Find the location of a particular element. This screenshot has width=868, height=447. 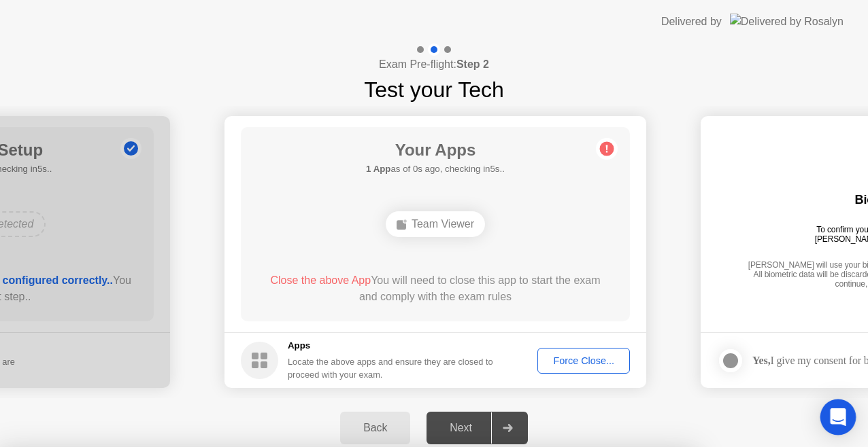

span: Close the above App is located at coordinates (320, 280).